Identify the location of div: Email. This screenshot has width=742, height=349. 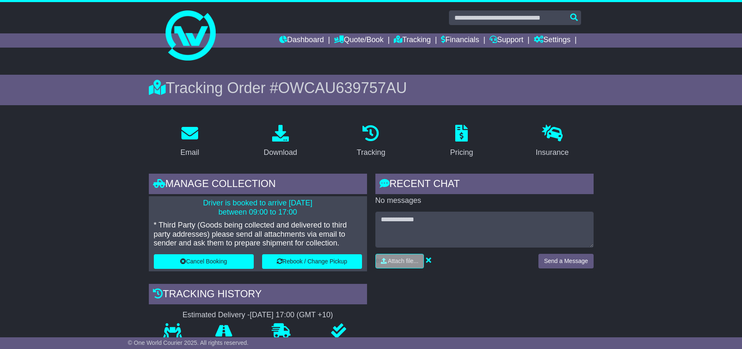
(189, 152).